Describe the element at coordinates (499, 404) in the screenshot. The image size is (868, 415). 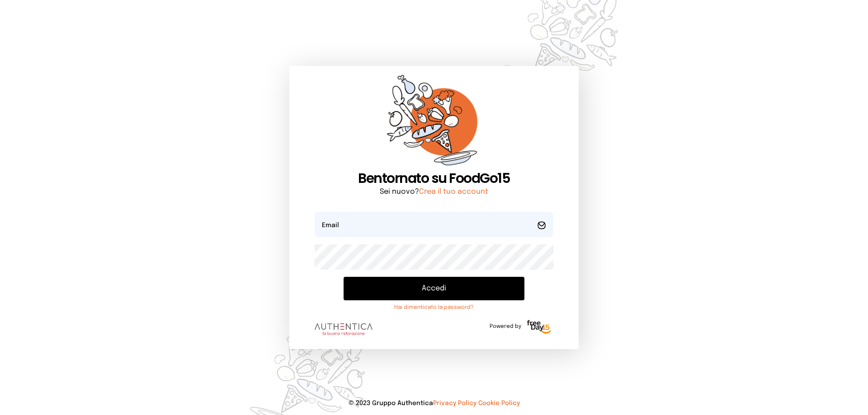
I see `a: Cookie Policy` at that location.